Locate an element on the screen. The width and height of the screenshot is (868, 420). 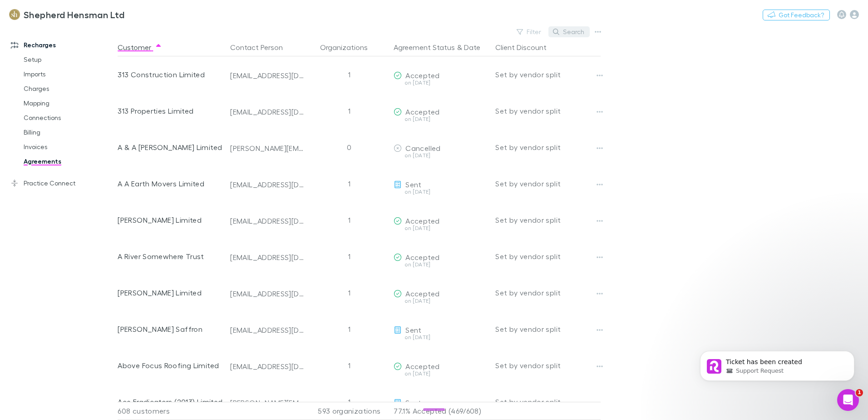
p: 77.1% Accepted (469/608) is located at coordinates (441, 410).